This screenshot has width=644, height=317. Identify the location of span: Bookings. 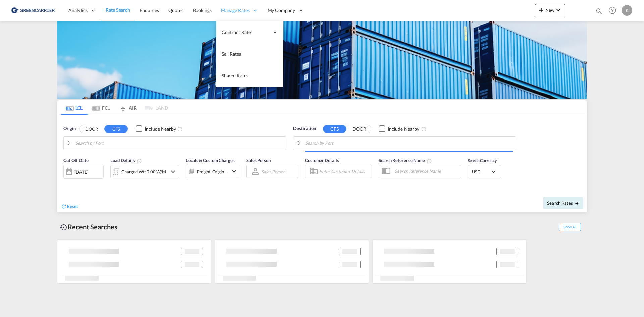
(202, 10).